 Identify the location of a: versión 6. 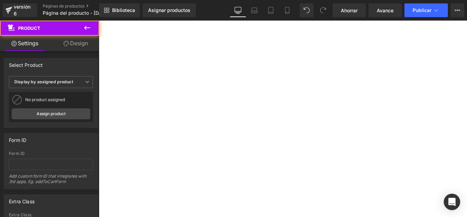
(20, 10).